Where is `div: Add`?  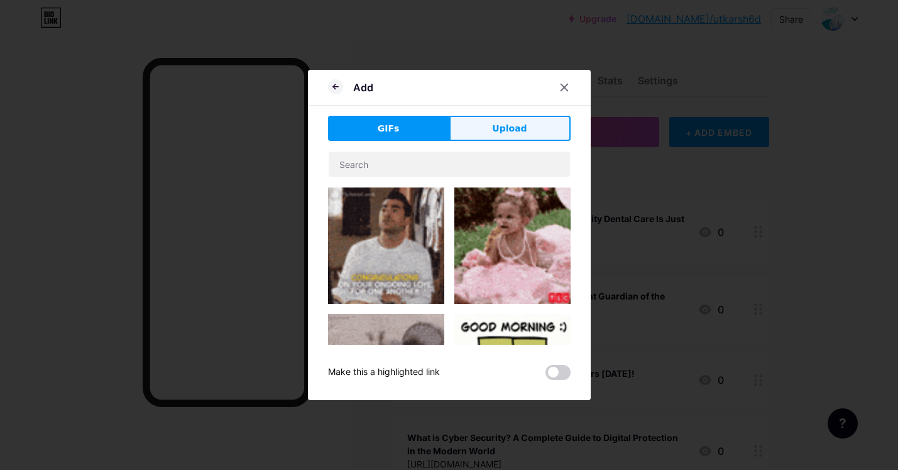 div: Add is located at coordinates (363, 87).